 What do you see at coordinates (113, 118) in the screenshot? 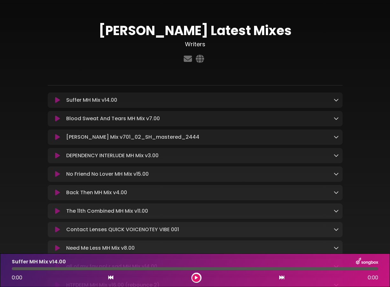
I see `p: Blood Sweat And Tears MH Mix v7.00` at bounding box center [113, 118].